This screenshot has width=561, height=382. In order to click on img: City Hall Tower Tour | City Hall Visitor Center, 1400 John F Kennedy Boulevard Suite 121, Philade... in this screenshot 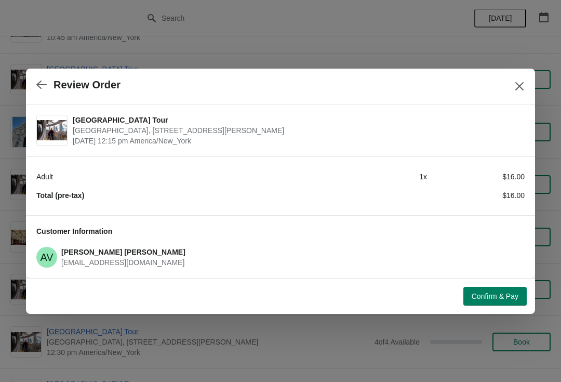, I will do `click(52, 130)`.